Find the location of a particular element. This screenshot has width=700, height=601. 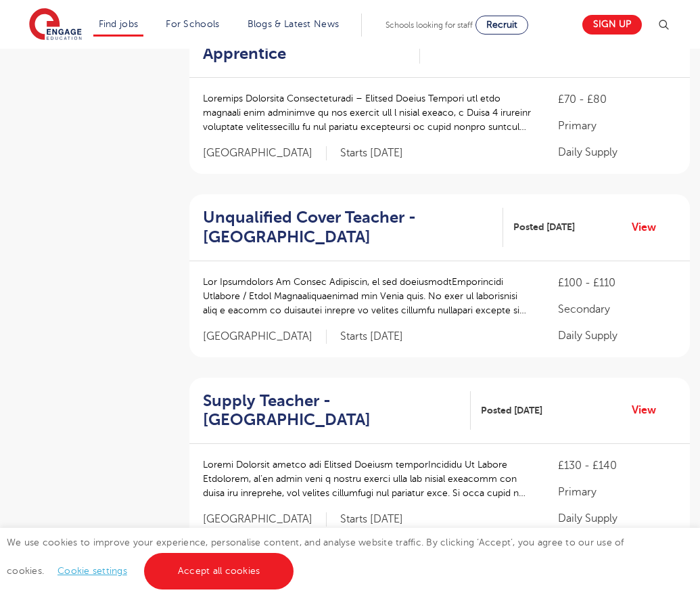

p: £130 - £140 is located at coordinates (617, 465).